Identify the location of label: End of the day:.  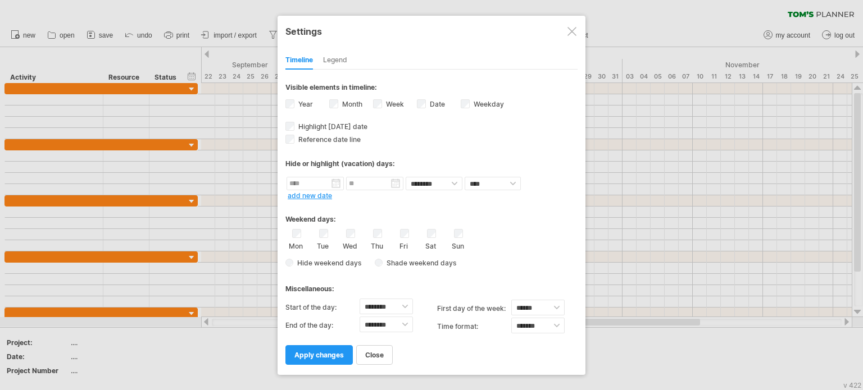
(322, 326).